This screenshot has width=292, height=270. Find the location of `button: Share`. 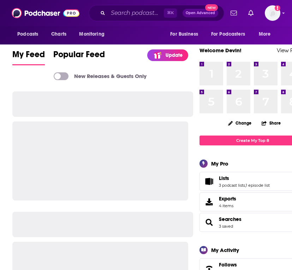

button: Share is located at coordinates (271, 123).